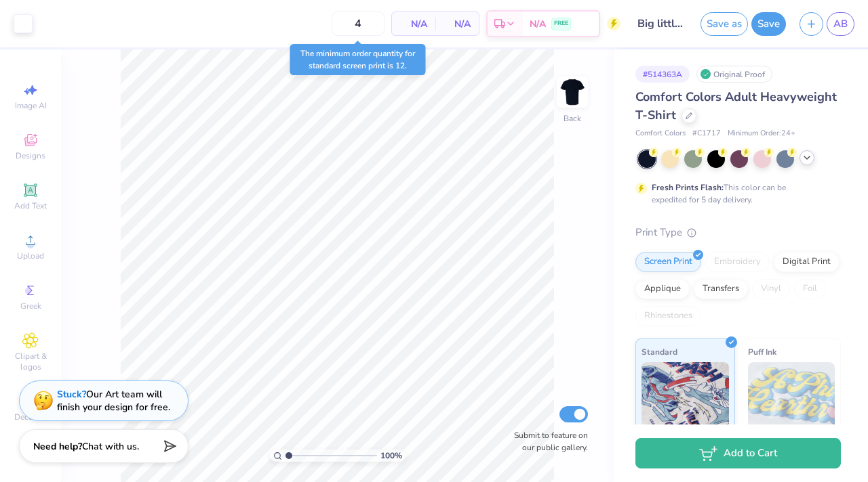 This screenshot has height=482, width=868. What do you see at coordinates (30, 256) in the screenshot?
I see `span: Upload` at bounding box center [30, 256].